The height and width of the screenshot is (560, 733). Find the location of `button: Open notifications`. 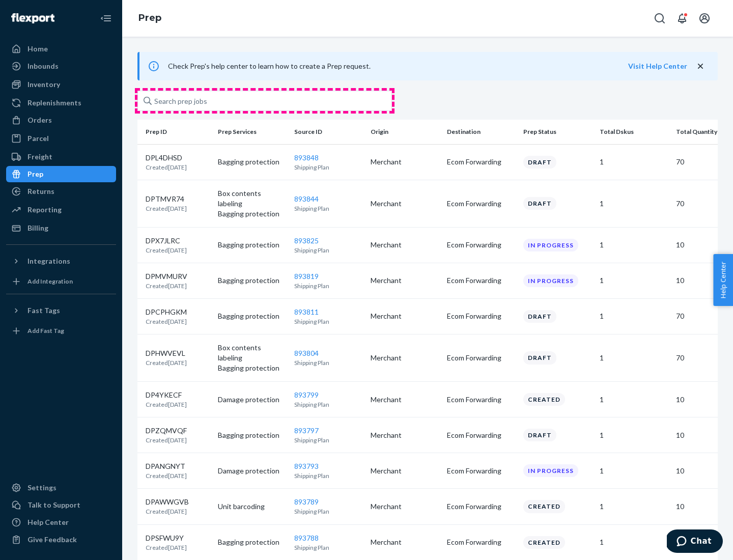

button: Open notifications is located at coordinates (682, 19).